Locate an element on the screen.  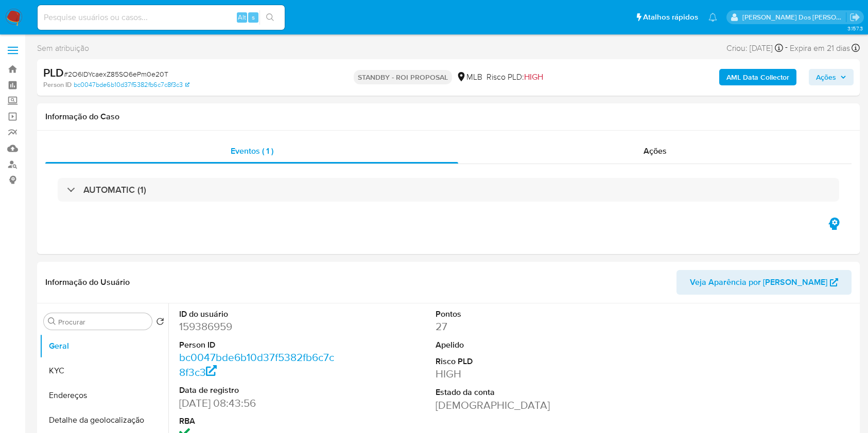
button: Endereços is located at coordinates (104, 396).